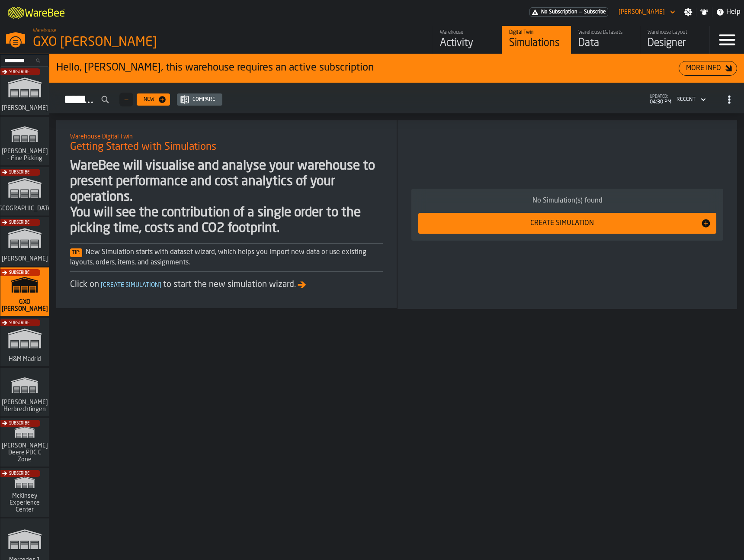 The height and width of the screenshot is (560, 744). Describe the element at coordinates (24, 343) in the screenshot. I see `a: link-to-/wh/i/0438fb8c-4a97-4a5b-bcc6-2889b6922db0/simulations` at that location.